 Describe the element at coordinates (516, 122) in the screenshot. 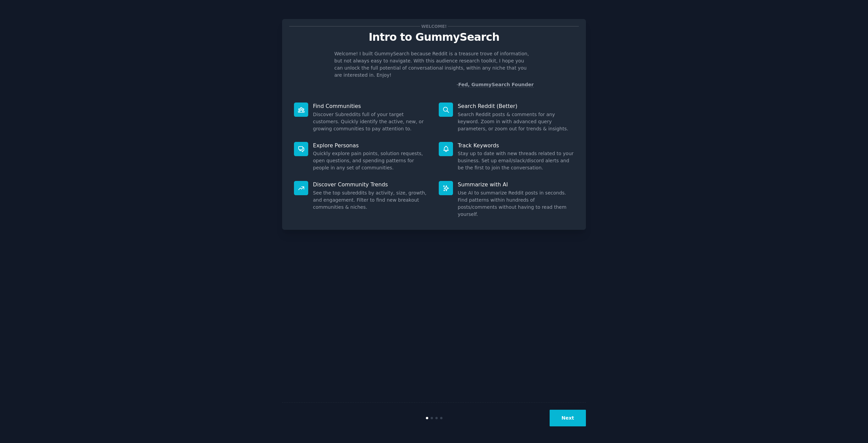

I see `dd: Search Reddit posts & comments for any keyword. Zoom in with advanced query parameters, or zoom o...` at that location.